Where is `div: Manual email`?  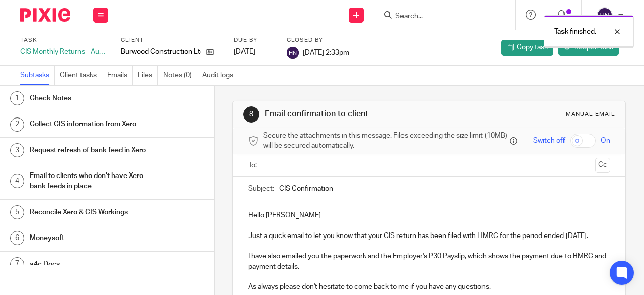 div: Manual email is located at coordinates (590, 114).